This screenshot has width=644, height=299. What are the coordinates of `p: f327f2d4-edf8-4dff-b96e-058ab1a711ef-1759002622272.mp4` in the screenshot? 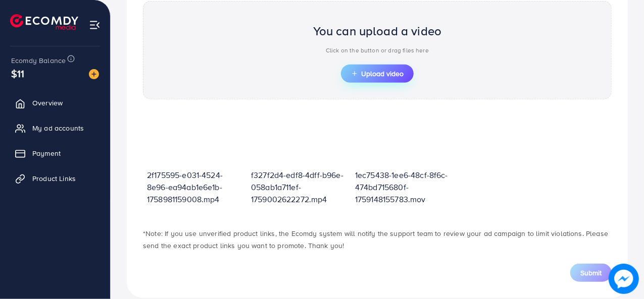 It's located at (299, 187).